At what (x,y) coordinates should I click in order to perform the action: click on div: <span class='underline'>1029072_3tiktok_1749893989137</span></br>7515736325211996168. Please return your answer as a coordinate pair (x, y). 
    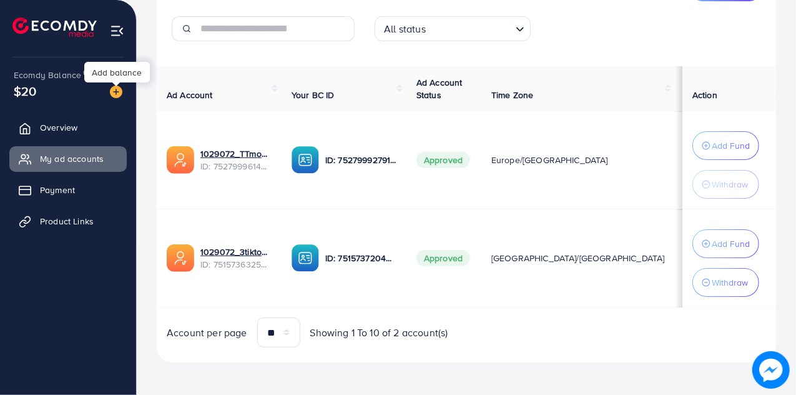
    Looking at the image, I should click on (236, 258).